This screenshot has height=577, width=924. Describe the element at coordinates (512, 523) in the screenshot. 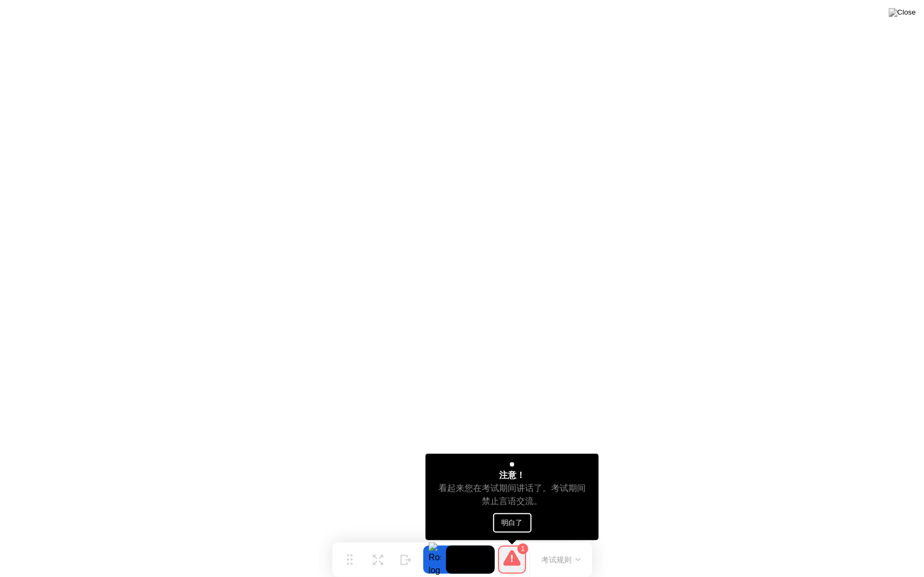

I see `button: 明白了` at that location.